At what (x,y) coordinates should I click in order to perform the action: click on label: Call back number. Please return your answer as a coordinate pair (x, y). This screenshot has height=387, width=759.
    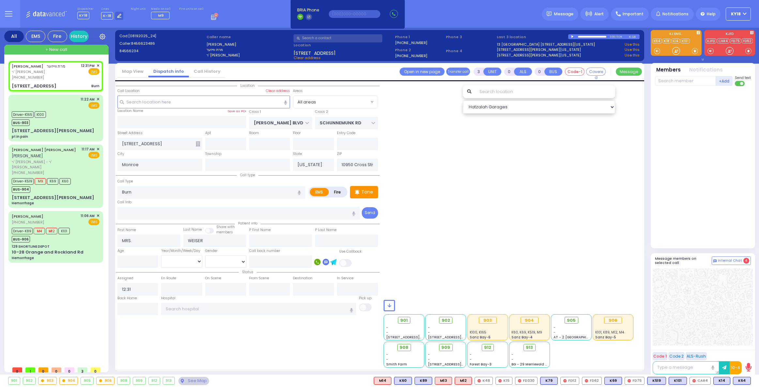
    Looking at the image, I should click on (265, 251).